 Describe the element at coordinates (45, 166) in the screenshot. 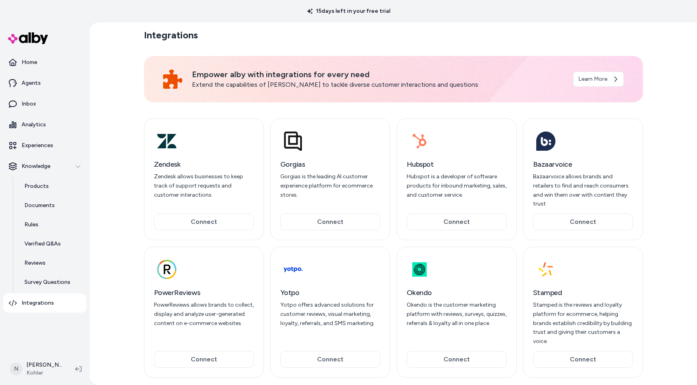

I see `button: Knowledge` at that location.